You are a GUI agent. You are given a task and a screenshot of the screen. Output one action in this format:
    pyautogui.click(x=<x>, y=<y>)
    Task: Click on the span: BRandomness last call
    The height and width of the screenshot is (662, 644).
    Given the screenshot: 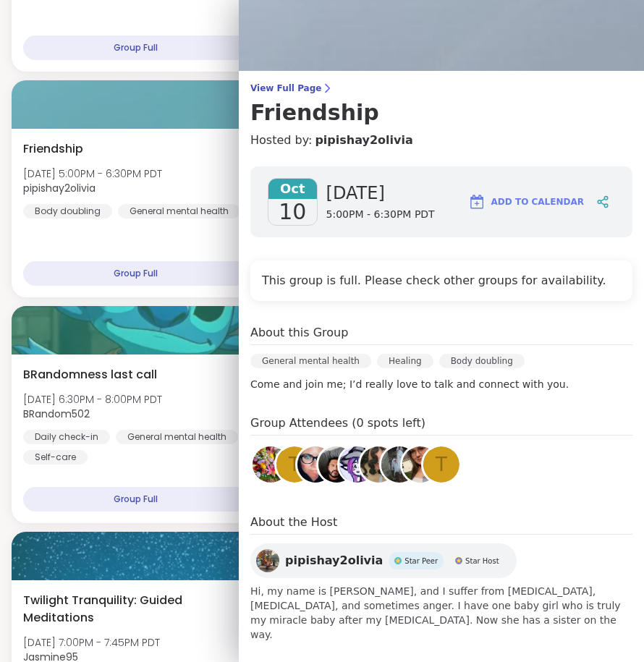 What is the action you would take?
    pyautogui.click(x=90, y=375)
    